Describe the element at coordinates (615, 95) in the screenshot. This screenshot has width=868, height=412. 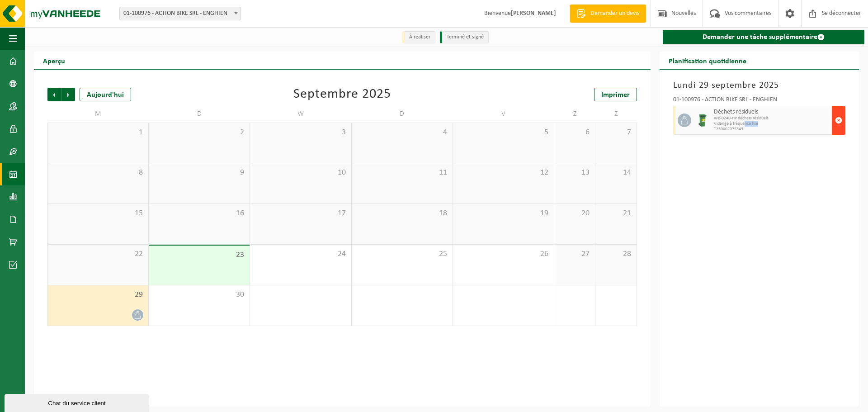
I see `font: Imprimer` at that location.